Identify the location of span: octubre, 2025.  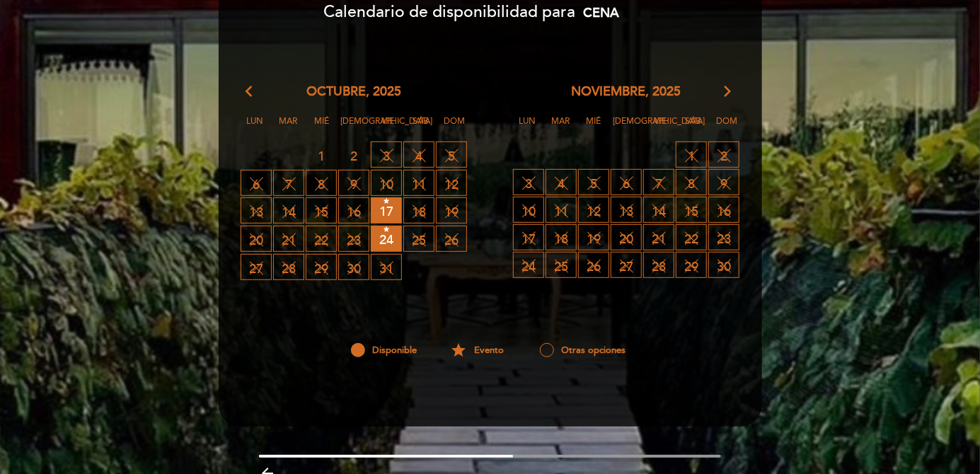
(354, 92).